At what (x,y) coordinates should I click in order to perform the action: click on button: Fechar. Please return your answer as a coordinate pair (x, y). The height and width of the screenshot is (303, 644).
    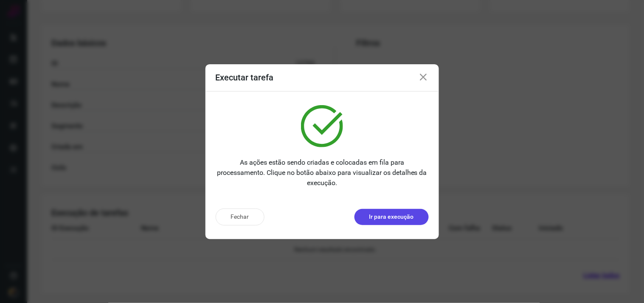
    Looking at the image, I should click on (240, 217).